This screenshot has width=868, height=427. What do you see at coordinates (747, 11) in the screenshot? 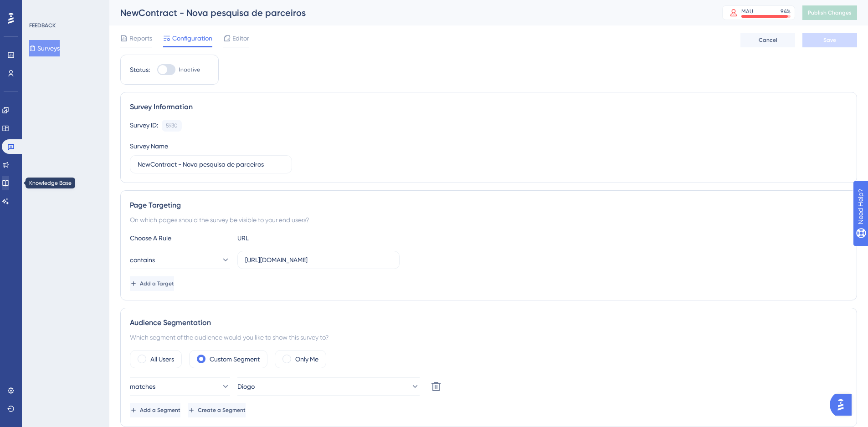
I see `div: MAU` at bounding box center [747, 11].